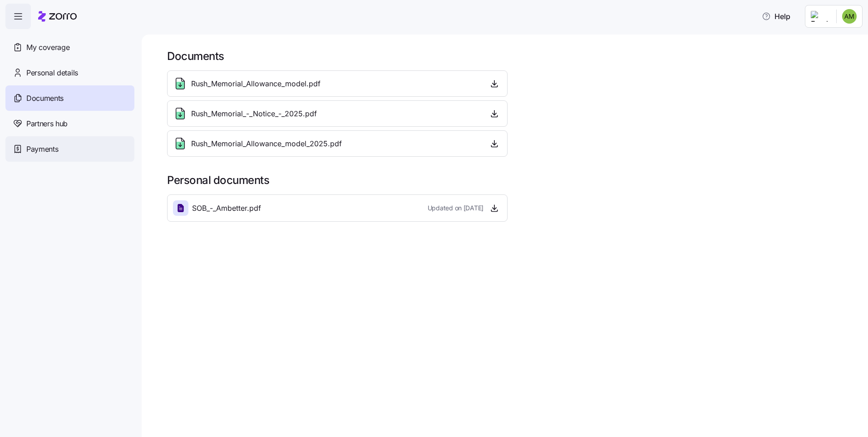 The height and width of the screenshot is (437, 868). Describe the element at coordinates (52, 73) in the screenshot. I see `span: Personal details` at that location.